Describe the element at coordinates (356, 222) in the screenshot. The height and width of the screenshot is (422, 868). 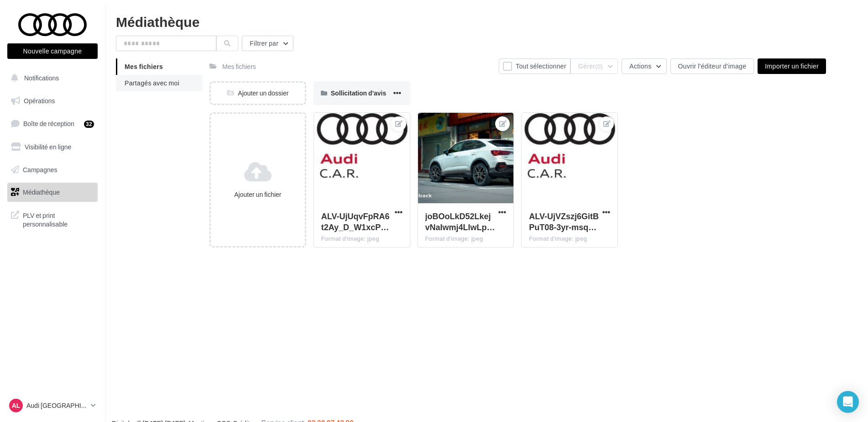
I see `span: ALV-UjUqvFpRA6t2Ay_D_W1xcPZWYL84Aktv2VgtqqgIEcawk5KJjPOe` at that location.